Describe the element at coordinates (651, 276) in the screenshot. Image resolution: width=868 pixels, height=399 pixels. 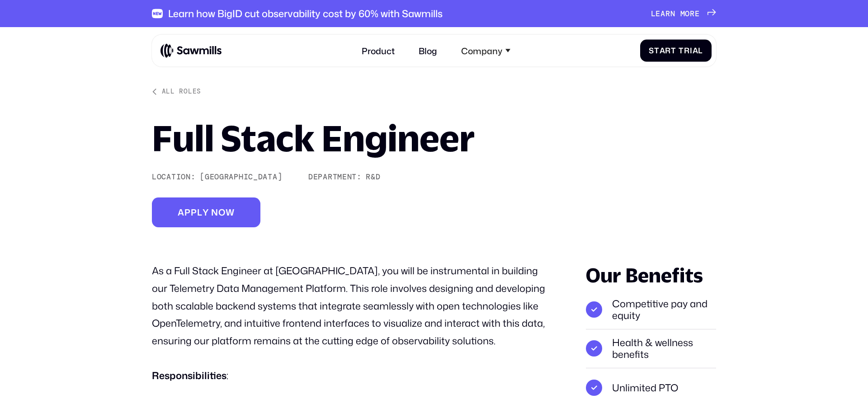
I see `div: Our Benefits` at that location.